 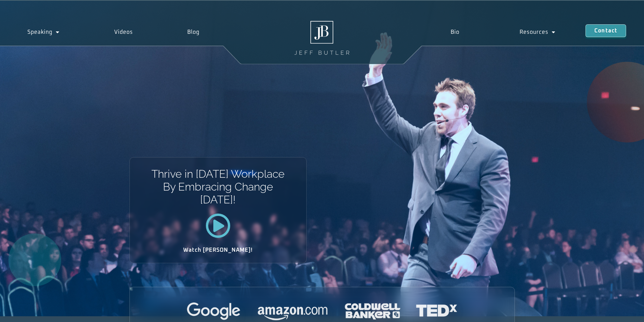 I want to click on a: Videos, so click(x=123, y=32).